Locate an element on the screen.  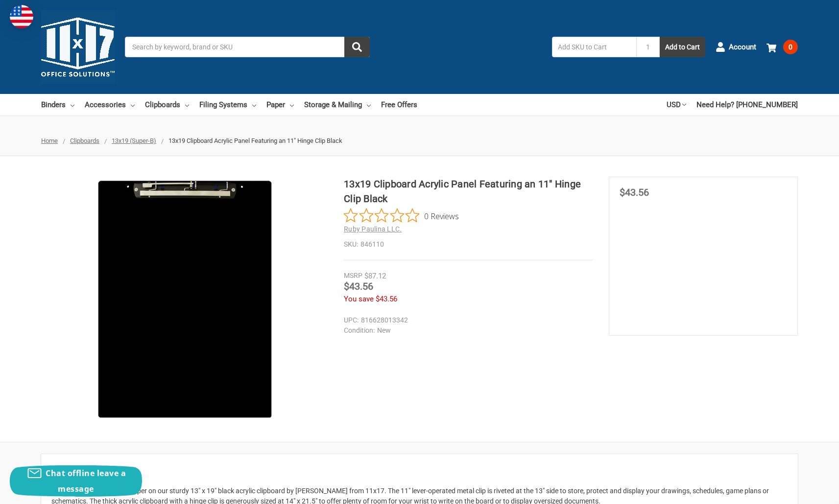
a: Accessories is located at coordinates (110, 105).